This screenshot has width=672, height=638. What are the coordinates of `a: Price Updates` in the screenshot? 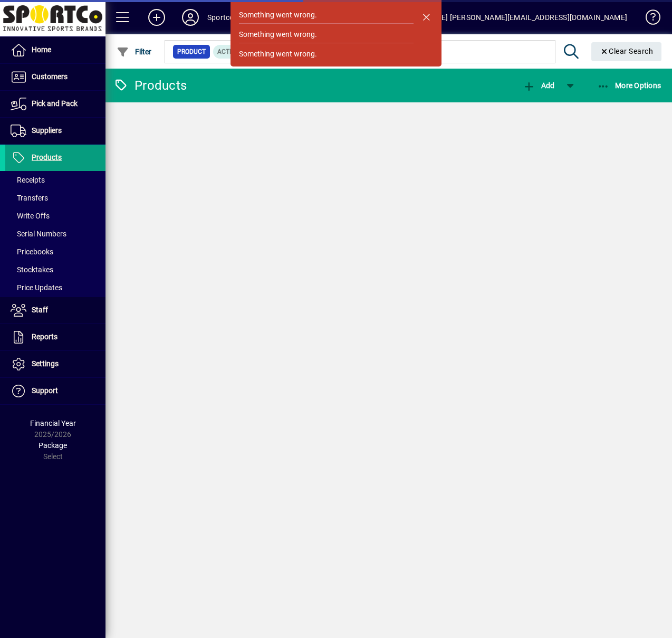 It's located at (55, 288).